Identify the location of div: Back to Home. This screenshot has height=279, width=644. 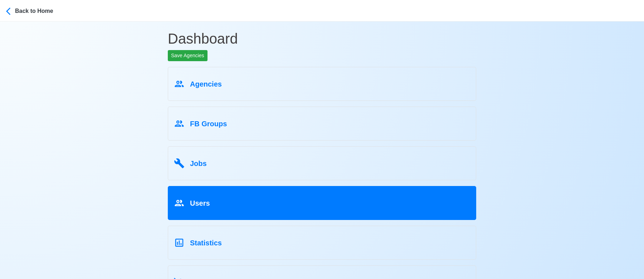
(42, 11).